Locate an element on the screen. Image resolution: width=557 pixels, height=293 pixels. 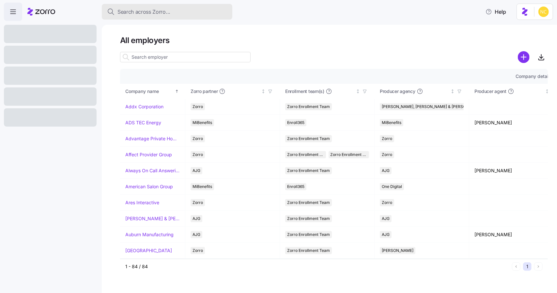
span: Producer agent is located at coordinates (490, 91).